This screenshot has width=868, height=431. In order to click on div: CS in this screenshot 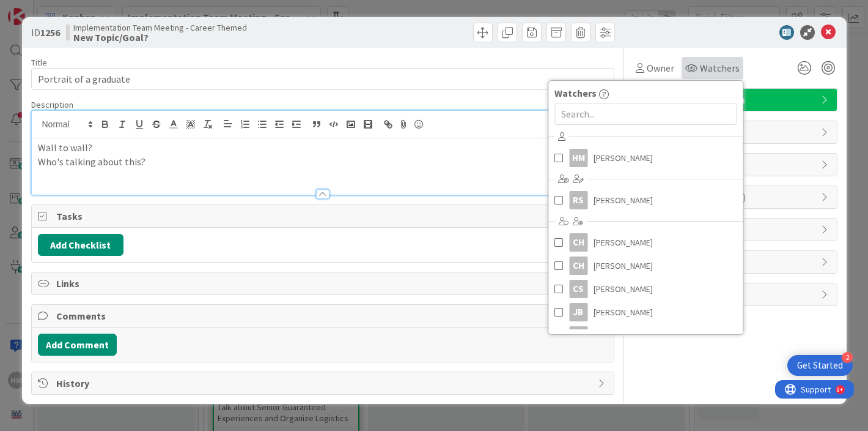, I will do `click(578, 289)`.